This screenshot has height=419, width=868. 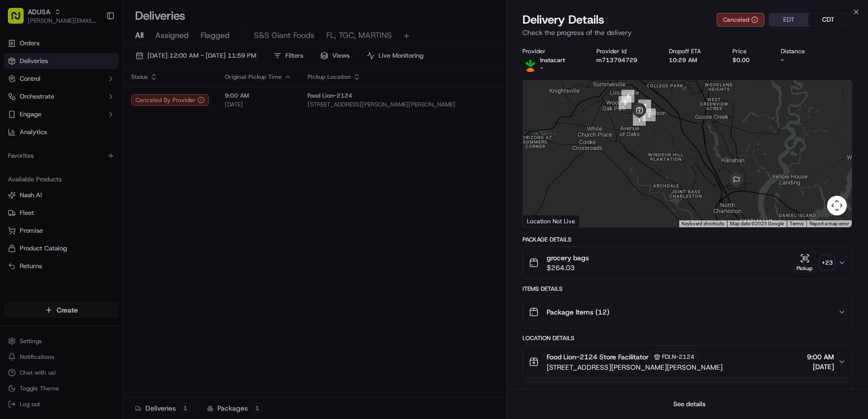 What do you see at coordinates (749, 60) in the screenshot?
I see `div: $0.00` at bounding box center [749, 60].